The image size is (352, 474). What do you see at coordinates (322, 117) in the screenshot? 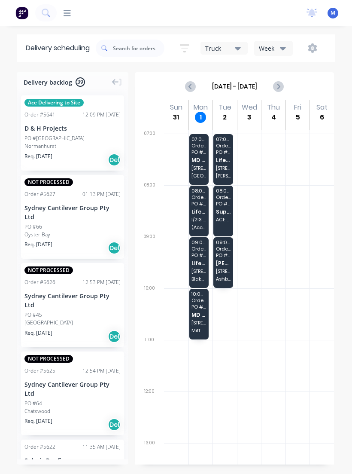
I see `div: 6` at bounding box center [322, 117].